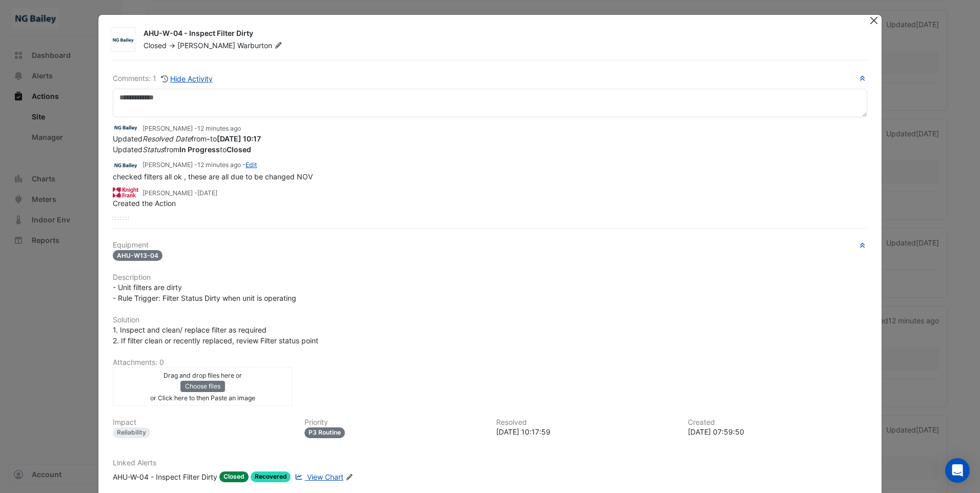 The height and width of the screenshot is (493, 980). I want to click on div: Comments: 1, so click(163, 78).